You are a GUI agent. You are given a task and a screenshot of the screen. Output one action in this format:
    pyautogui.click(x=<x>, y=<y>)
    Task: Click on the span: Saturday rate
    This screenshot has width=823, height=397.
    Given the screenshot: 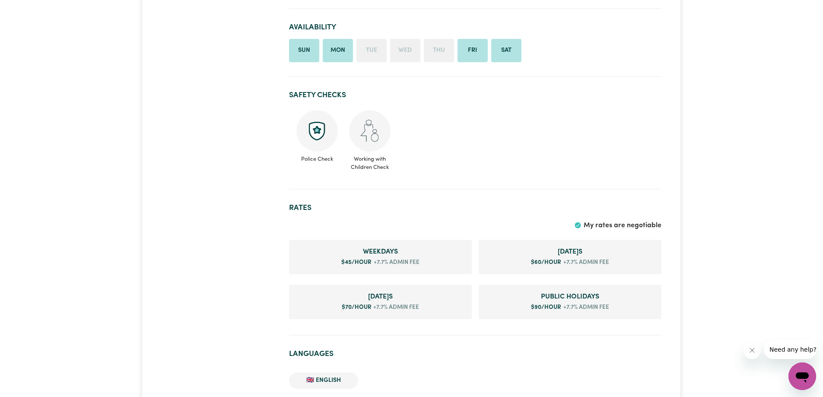 What is the action you would take?
    pyautogui.click(x=570, y=252)
    